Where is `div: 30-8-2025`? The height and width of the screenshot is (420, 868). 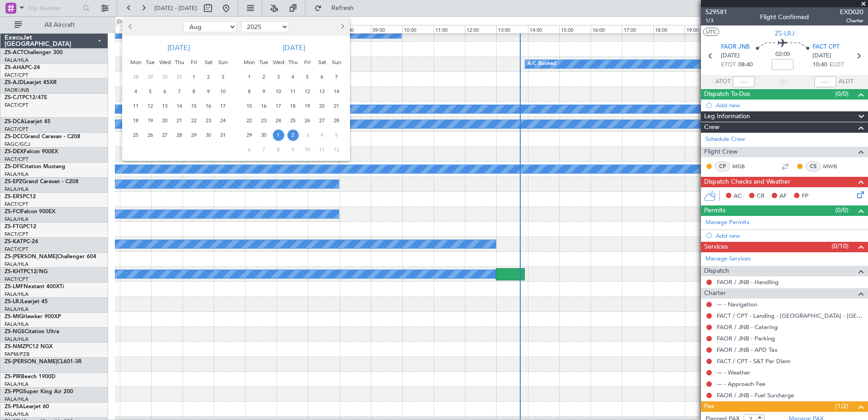 div: 30-8-2025 is located at coordinates (208, 135).